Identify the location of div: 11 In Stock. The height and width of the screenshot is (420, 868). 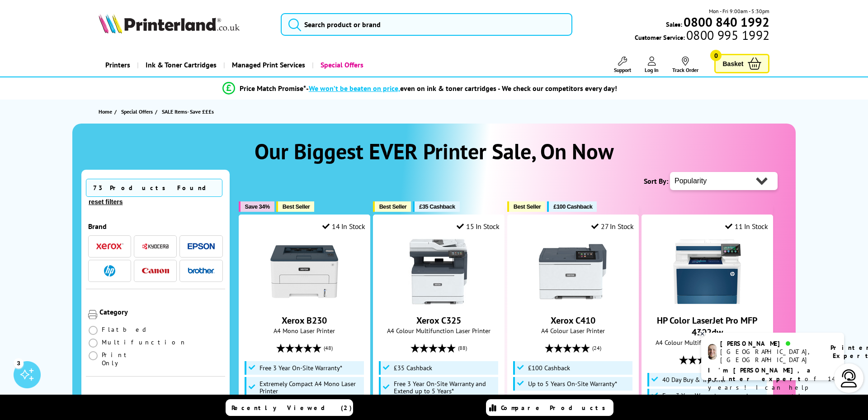
(747, 226).